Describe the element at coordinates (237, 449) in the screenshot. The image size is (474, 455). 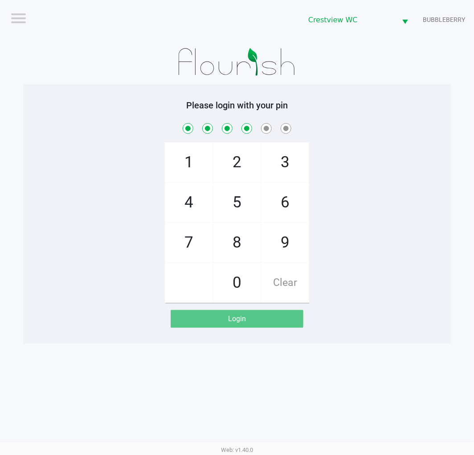
I see `span: Web: v1.40.0` at that location.